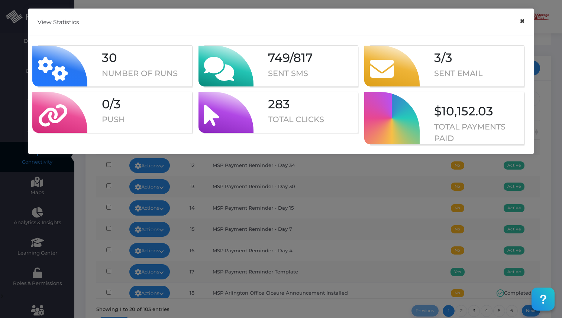  What do you see at coordinates (313, 120) in the screenshot?
I see `p: TOTAL CLICKS` at bounding box center [313, 120].